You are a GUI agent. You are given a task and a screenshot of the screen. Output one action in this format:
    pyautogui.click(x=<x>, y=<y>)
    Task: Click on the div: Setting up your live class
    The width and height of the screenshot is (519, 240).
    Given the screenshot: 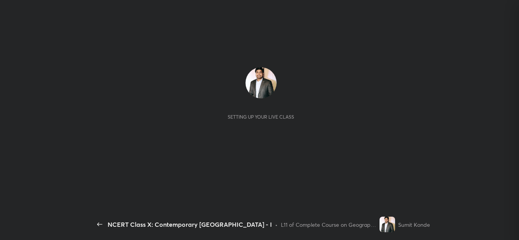 What is the action you would take?
    pyautogui.click(x=261, y=116)
    